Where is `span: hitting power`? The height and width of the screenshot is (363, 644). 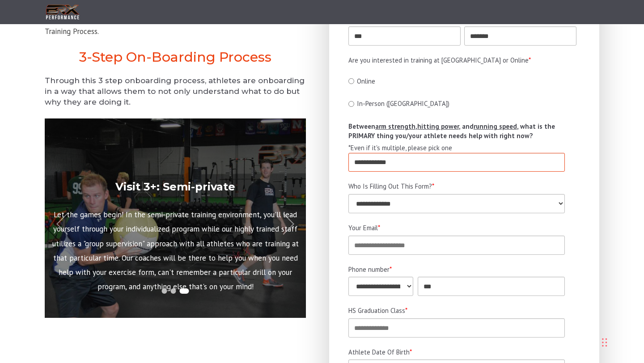 span: hitting power is located at coordinates (438, 126).